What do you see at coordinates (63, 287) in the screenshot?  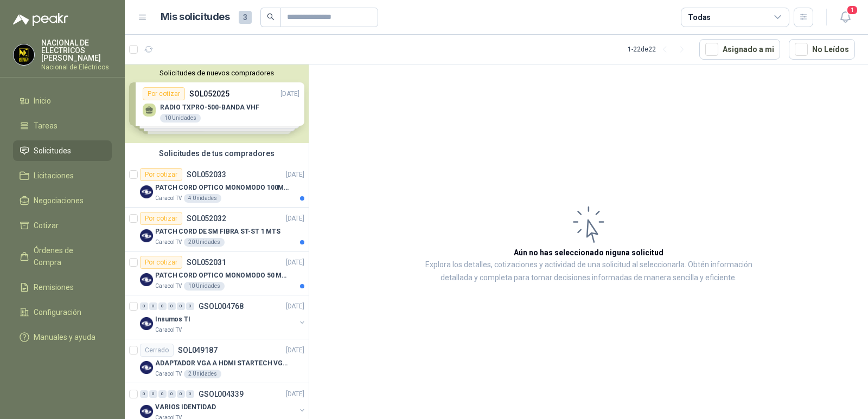 I see `a: Remisiones` at bounding box center [63, 287].